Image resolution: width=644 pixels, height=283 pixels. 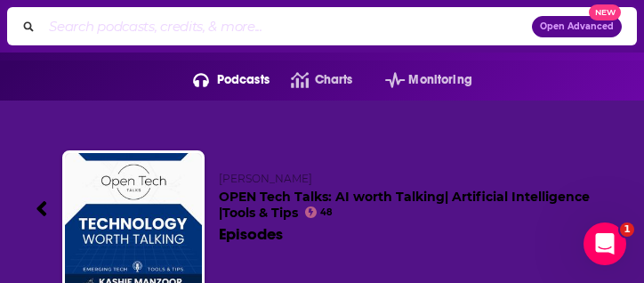 What do you see at coordinates (576, 26) in the screenshot?
I see `button: Open AdvancedNew` at bounding box center [576, 26].